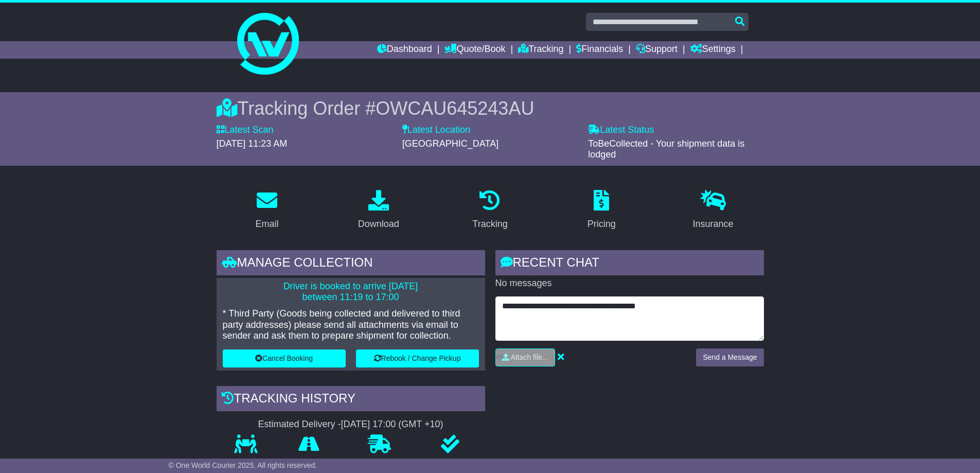 This screenshot has height=473, width=980. Describe the element at coordinates (404, 50) in the screenshot. I see `a: Dashboard` at that location.